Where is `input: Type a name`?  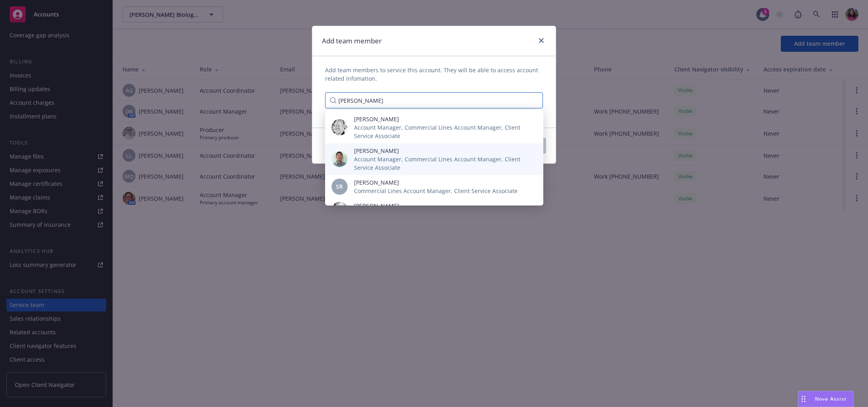
input: Type a name is located at coordinates (434, 101).